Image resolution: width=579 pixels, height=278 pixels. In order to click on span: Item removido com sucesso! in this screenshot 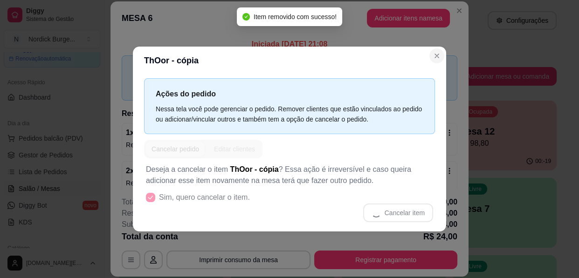, I will do `click(295, 17)`.